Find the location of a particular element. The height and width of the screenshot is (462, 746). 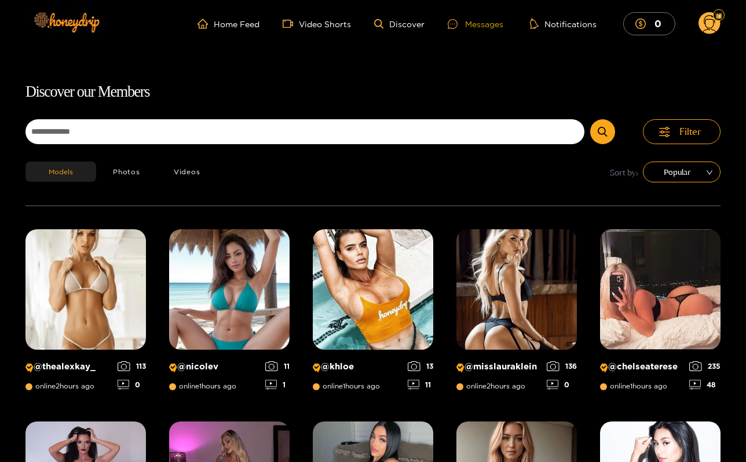

a: Discover is located at coordinates (399, 24).